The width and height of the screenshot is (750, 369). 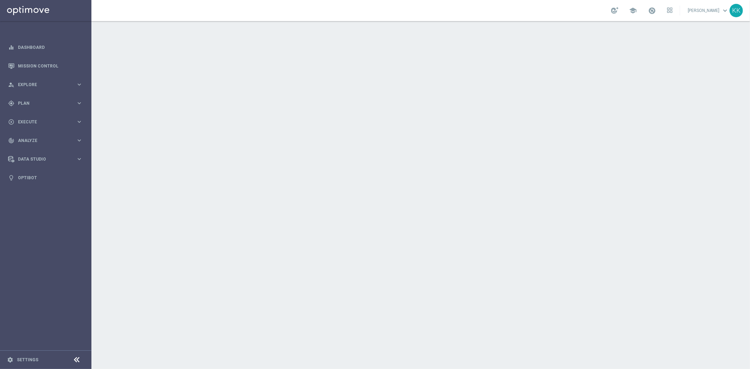 What do you see at coordinates (11, 122) in the screenshot?
I see `i: play_circle_outline` at bounding box center [11, 122].